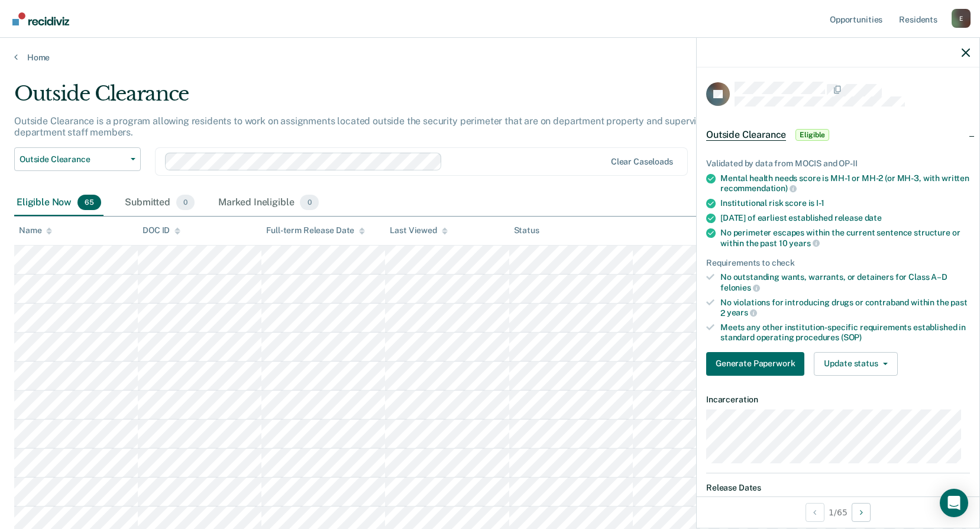  I want to click on div: No violations for introducing drugs or contraband within the past 2, so click(846, 308).